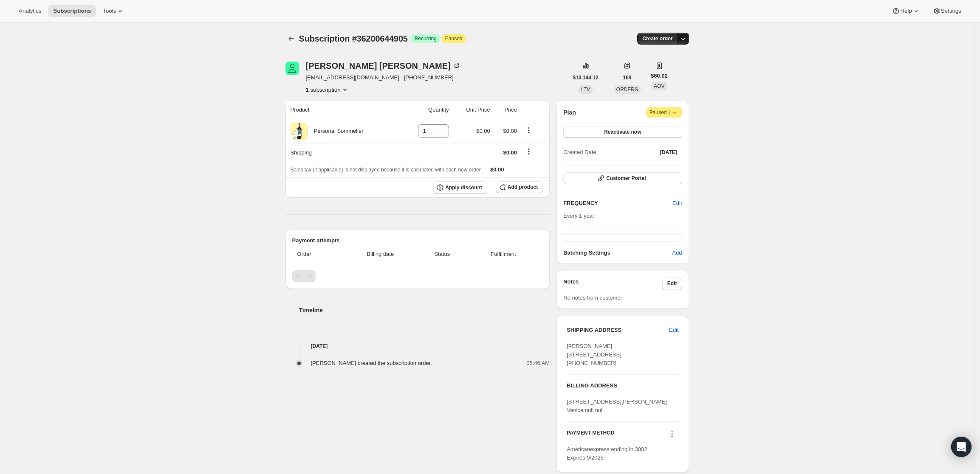  I want to click on span: Every 1 year, so click(579, 216).